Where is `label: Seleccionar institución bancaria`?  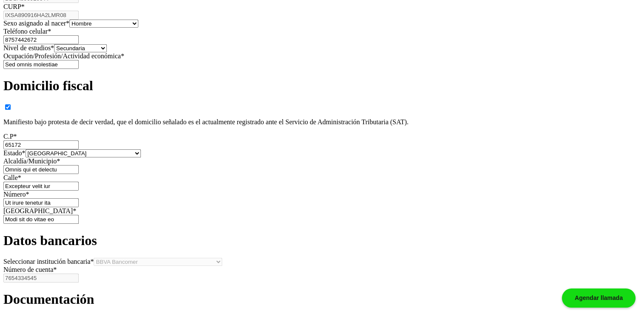
label: Seleccionar institución bancaria is located at coordinates (48, 261).